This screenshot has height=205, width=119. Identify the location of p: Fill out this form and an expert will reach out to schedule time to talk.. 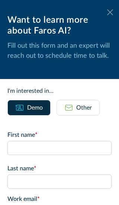
(60, 51).